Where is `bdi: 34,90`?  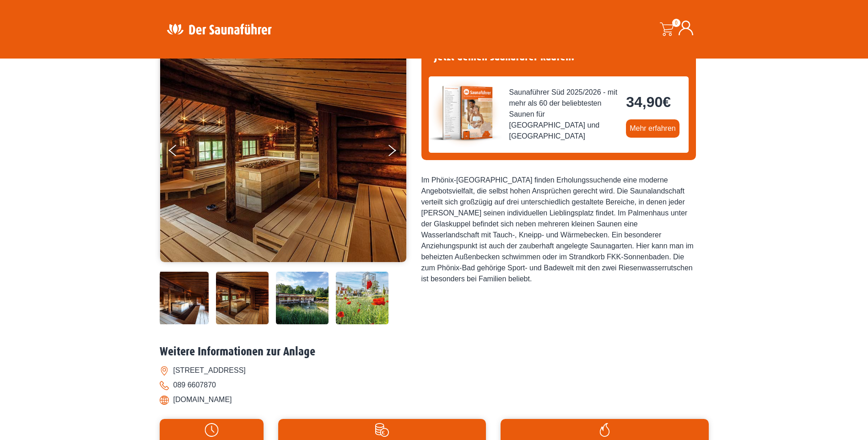 bdi: 34,90 is located at coordinates (649, 102).